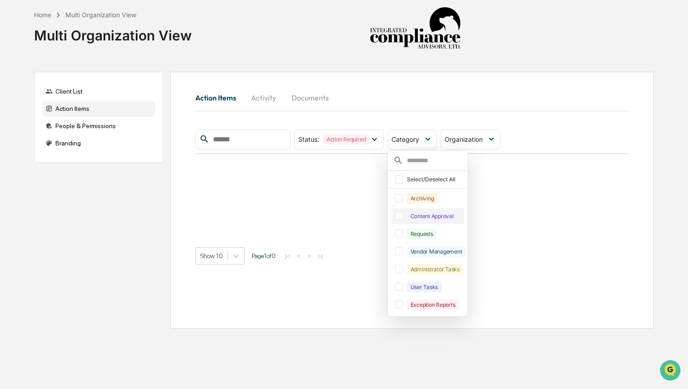 The image size is (688, 389). I want to click on div: Action Required, so click(346, 139).